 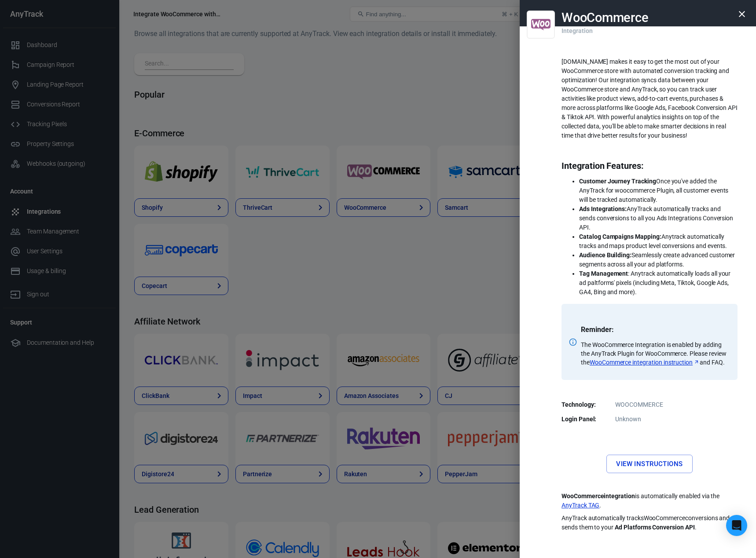 I want to click on li: AnyTrack automatically tracks and sends conversions to all you Ads Integrations Conversion API., so click(x=658, y=218).